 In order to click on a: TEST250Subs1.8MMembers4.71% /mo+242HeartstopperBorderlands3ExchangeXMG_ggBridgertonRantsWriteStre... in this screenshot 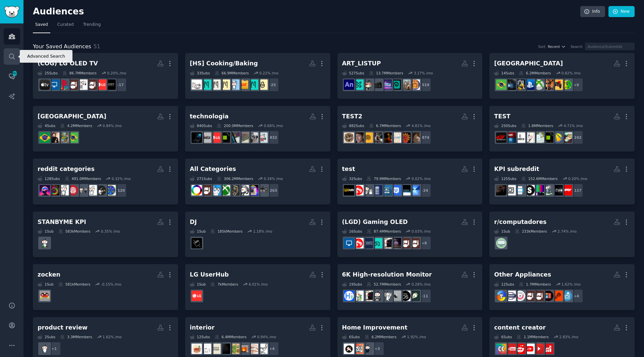, I will do `click(562, 129)`.